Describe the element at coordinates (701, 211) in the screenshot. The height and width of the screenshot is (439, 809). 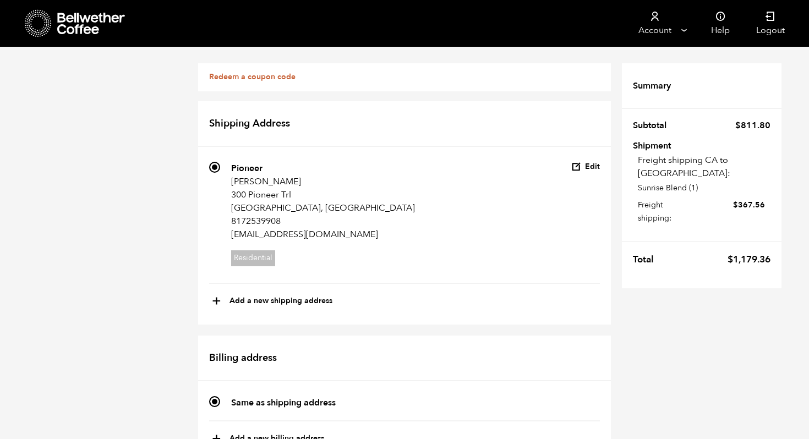
I see `label: Freight shipping:` at that location.